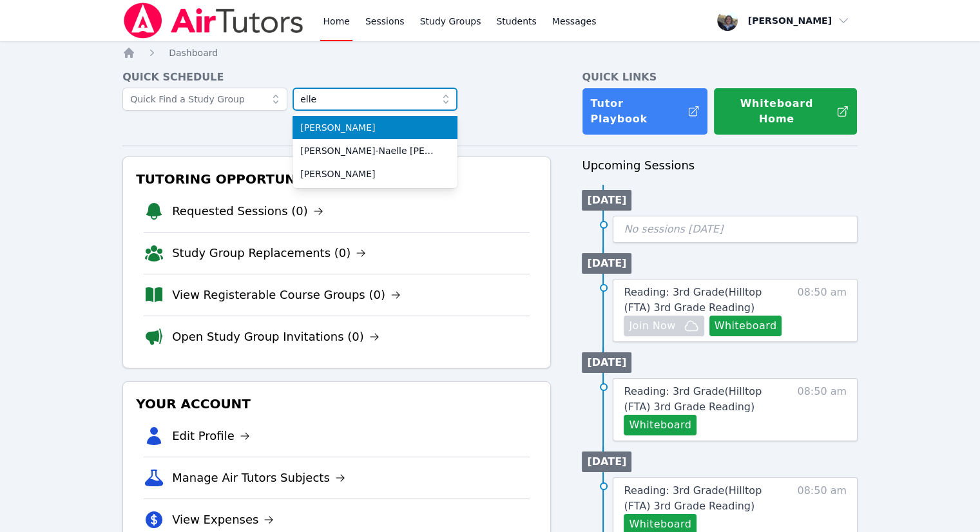  I want to click on nav: Breadcrumb, so click(490, 53).